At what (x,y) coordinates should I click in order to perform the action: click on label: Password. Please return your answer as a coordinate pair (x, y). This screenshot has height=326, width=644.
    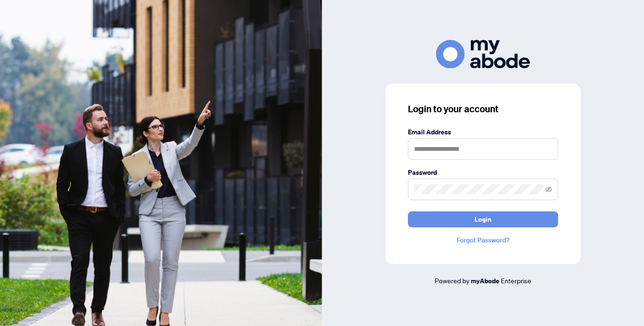
    Looking at the image, I should click on (483, 172).